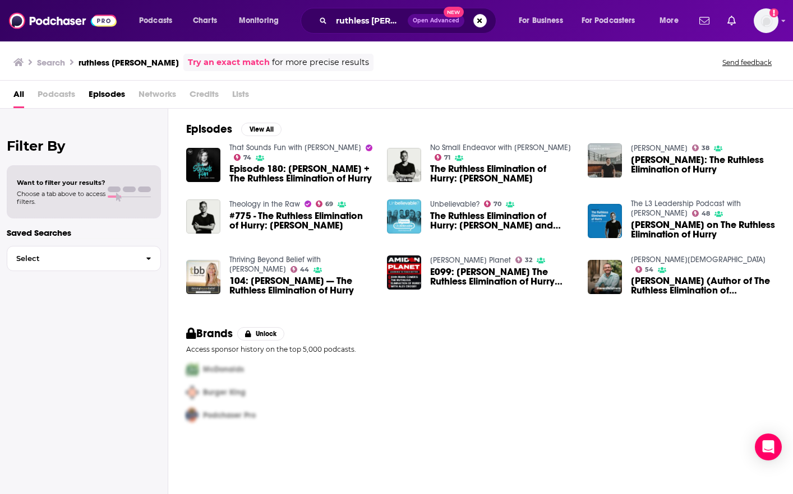  Describe the element at coordinates (304, 270) in the screenshot. I see `span: 44` at that location.